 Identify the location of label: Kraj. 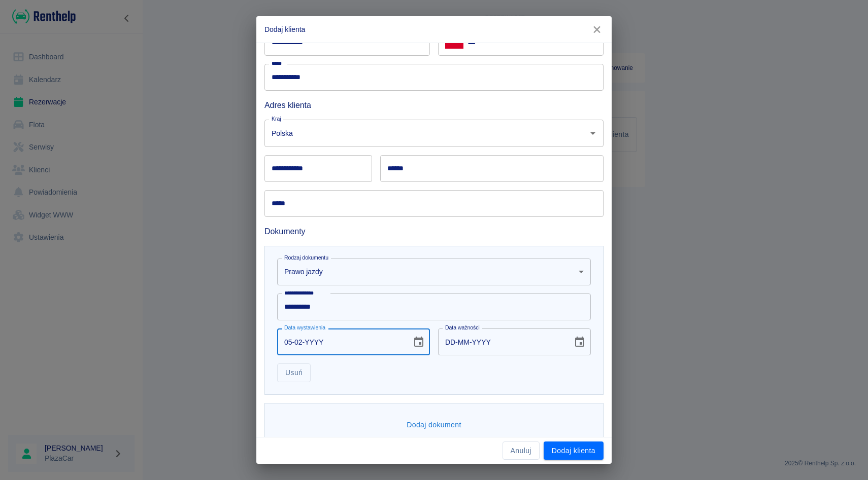
(276, 118).